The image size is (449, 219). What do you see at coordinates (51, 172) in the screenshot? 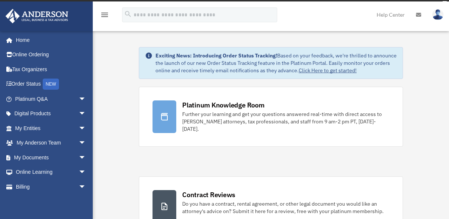
I see `a: Online Learningarrow_drop_down` at bounding box center [51, 172].